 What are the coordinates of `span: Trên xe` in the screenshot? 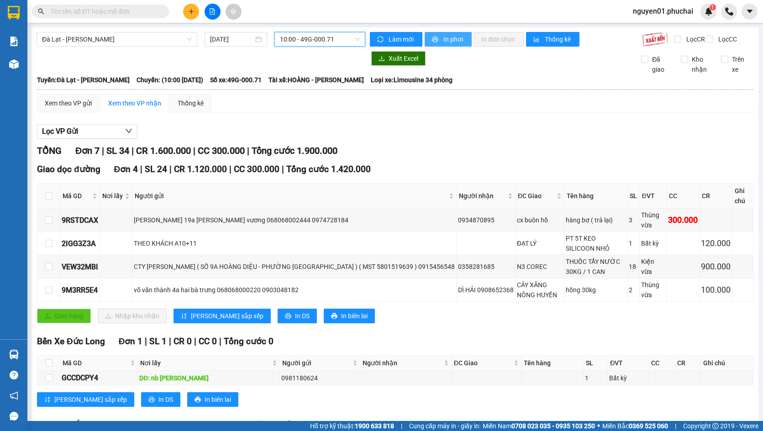 It's located at (741, 64).